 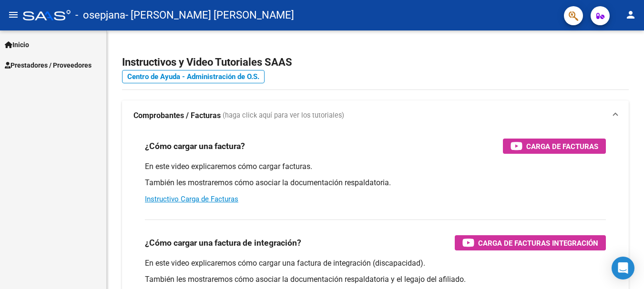 I want to click on h2: Instructivos y Video Tutoriales SAAS, so click(x=375, y=63).